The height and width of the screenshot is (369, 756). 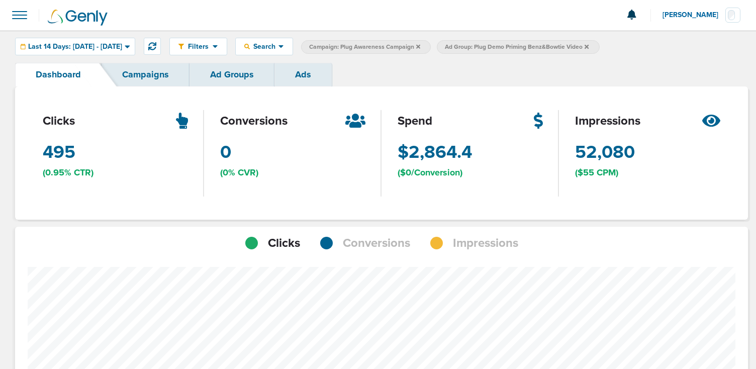 What do you see at coordinates (608, 121) in the screenshot?
I see `span: impressions` at bounding box center [608, 121].